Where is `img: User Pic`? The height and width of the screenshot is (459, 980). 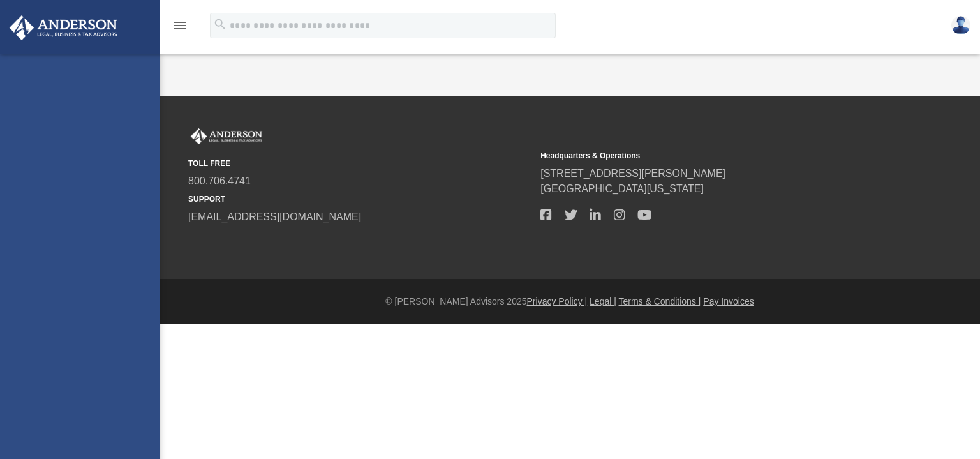 img: User Pic is located at coordinates (961, 24).